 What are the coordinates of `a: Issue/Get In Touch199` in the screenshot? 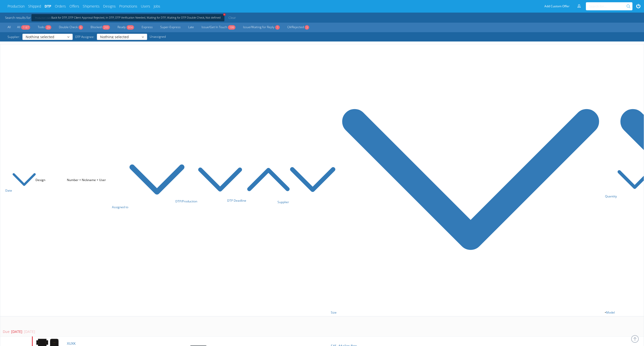 It's located at (218, 28).